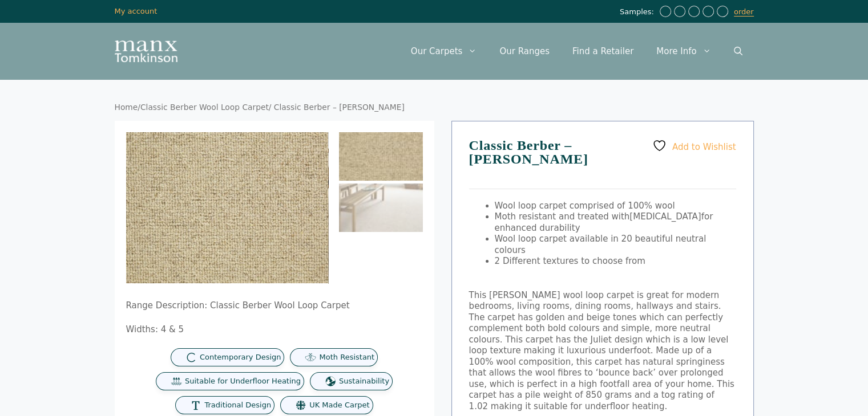 The width and height of the screenshot is (868, 416). I want to click on span: Contemporary Design, so click(240, 358).